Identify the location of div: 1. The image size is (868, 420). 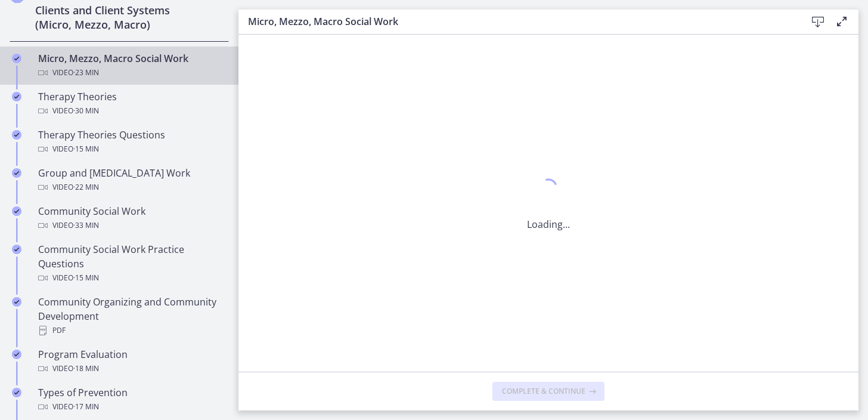
(548, 189).